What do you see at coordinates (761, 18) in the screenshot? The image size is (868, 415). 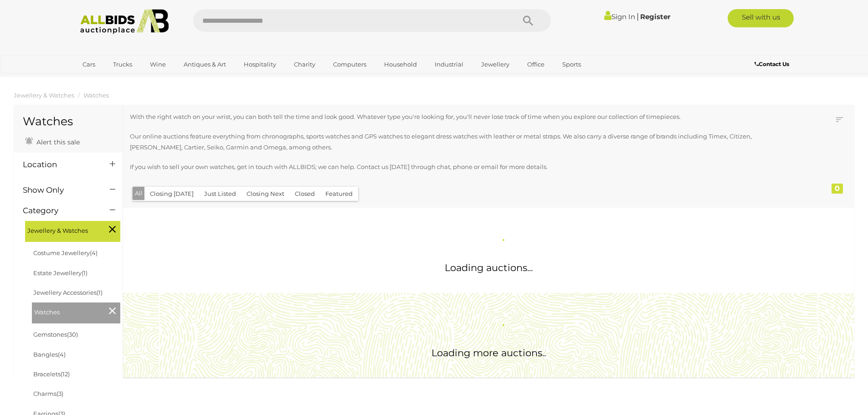 I see `a: Sell with us` at bounding box center [761, 18].